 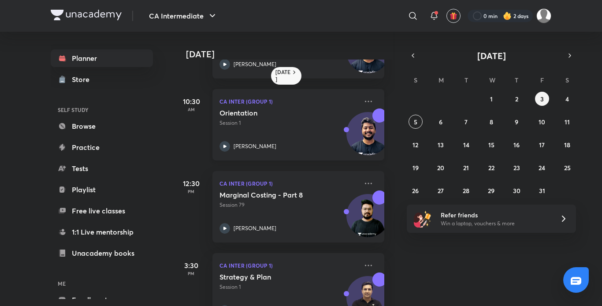 What do you see at coordinates (422, 218) in the screenshot?
I see `img: referral` at bounding box center [422, 218].